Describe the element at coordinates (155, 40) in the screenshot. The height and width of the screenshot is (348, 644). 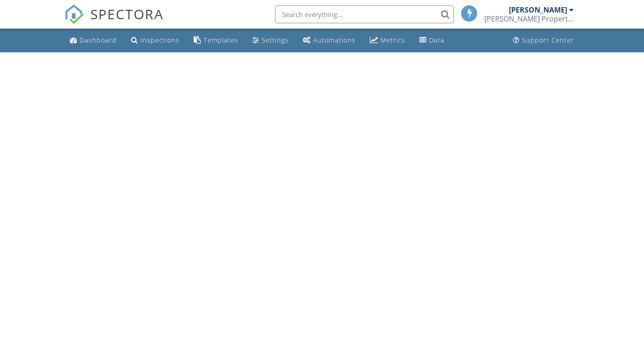
I see `a: Inspections` at that location.